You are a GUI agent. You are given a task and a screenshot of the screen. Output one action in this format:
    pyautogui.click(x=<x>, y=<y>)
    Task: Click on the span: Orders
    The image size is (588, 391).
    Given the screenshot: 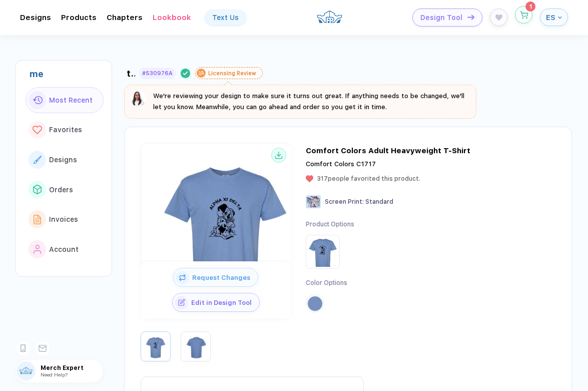 What is the action you would take?
    pyautogui.click(x=61, y=189)
    